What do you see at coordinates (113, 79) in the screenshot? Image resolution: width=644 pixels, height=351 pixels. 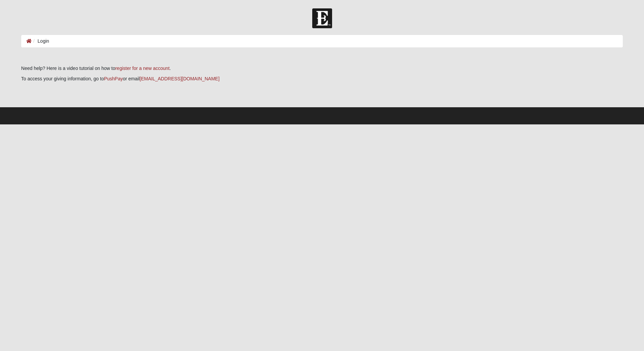 I see `a: PushPay` at bounding box center [113, 79].